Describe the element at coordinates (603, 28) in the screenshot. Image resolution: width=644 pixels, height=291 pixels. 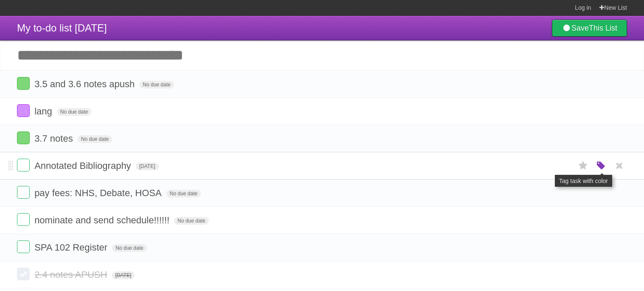
I see `b: This List` at that location.